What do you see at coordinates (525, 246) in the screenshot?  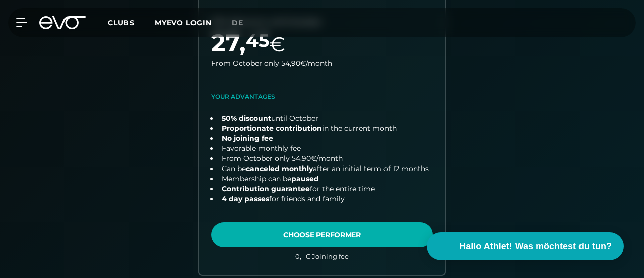 I see `button: Hallo Athlet! Was möchtest du tun?` at bounding box center [525, 246].